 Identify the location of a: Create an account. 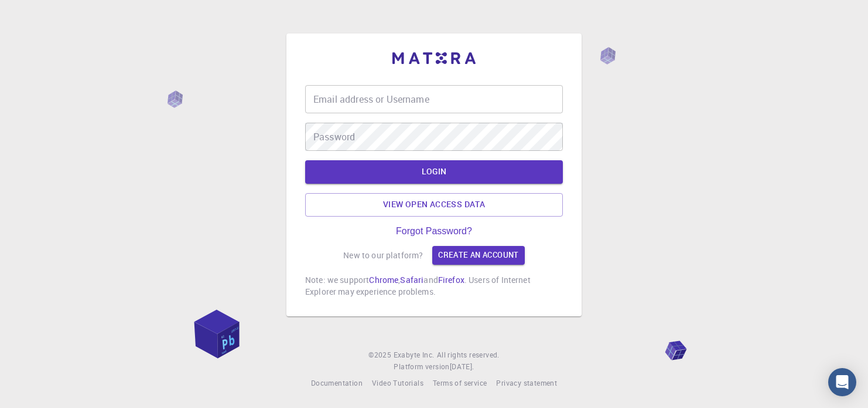
(478, 255).